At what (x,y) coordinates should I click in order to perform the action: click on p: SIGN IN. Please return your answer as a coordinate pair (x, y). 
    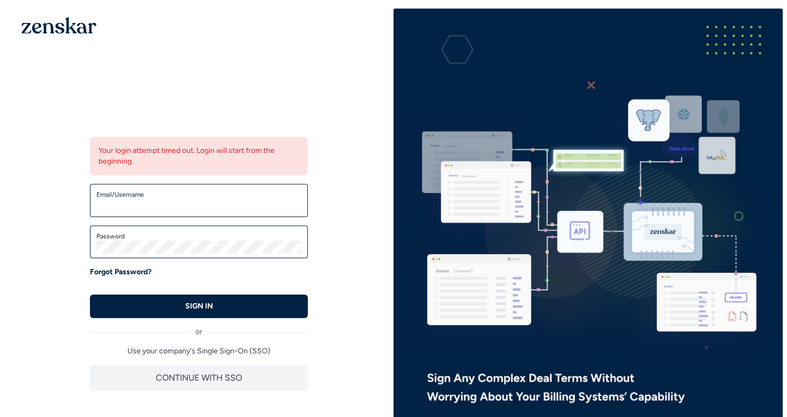
    Looking at the image, I should click on (199, 307).